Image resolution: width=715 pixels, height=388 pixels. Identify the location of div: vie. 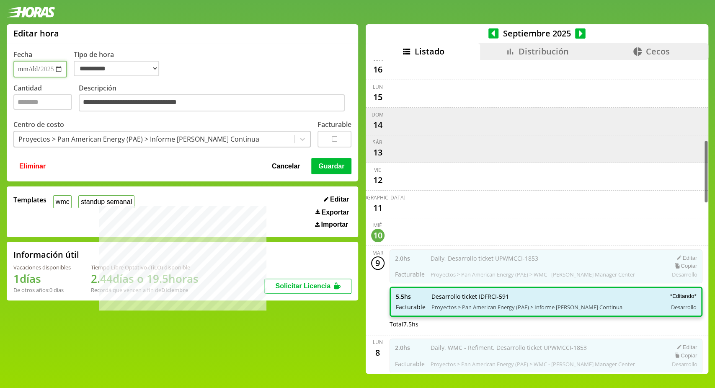
(377, 170).